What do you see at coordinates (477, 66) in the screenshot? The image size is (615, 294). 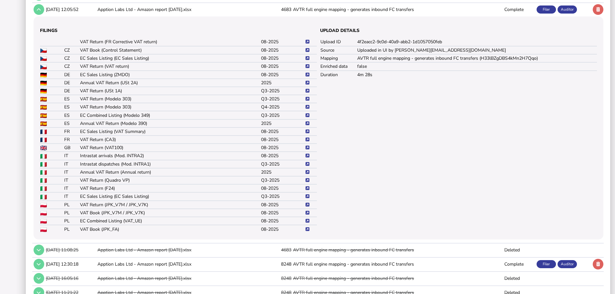 I see `td: false` at bounding box center [477, 66].